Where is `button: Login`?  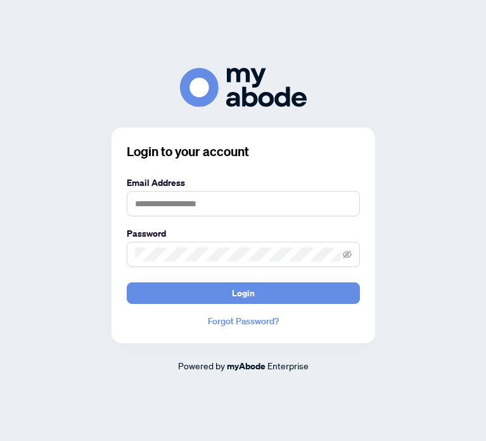 button: Login is located at coordinates (243, 293).